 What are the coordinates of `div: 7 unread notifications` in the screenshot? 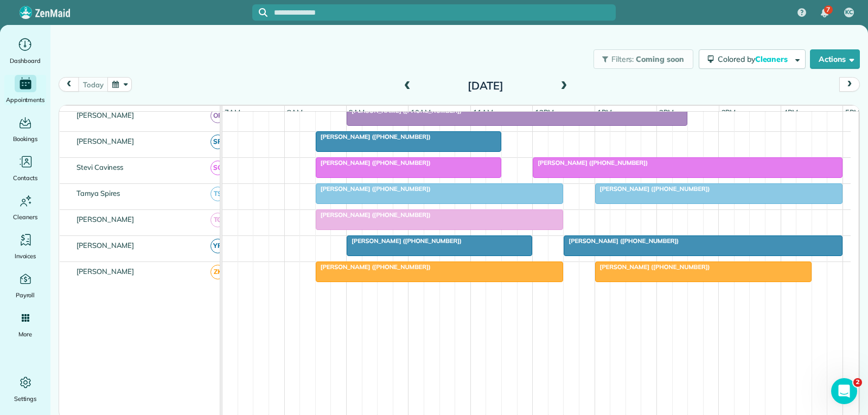 It's located at (825, 13).